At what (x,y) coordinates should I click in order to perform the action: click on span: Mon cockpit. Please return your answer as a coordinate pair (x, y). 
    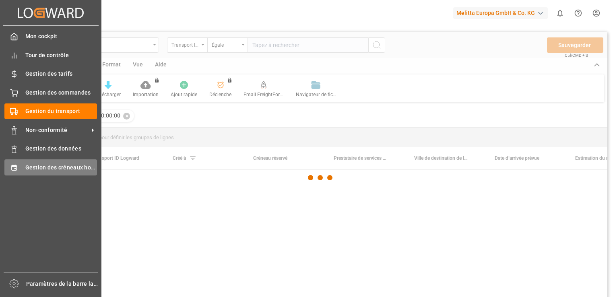
    Looking at the image, I should click on (61, 36).